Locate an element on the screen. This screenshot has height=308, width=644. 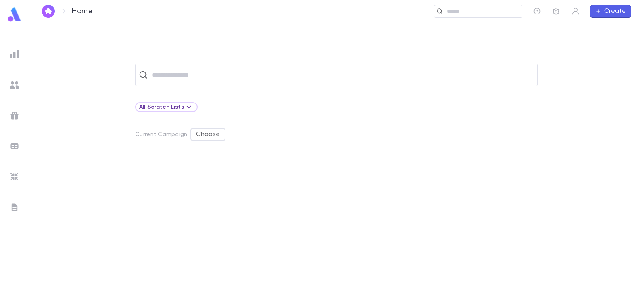
p: Current Campaign is located at coordinates (161, 134).